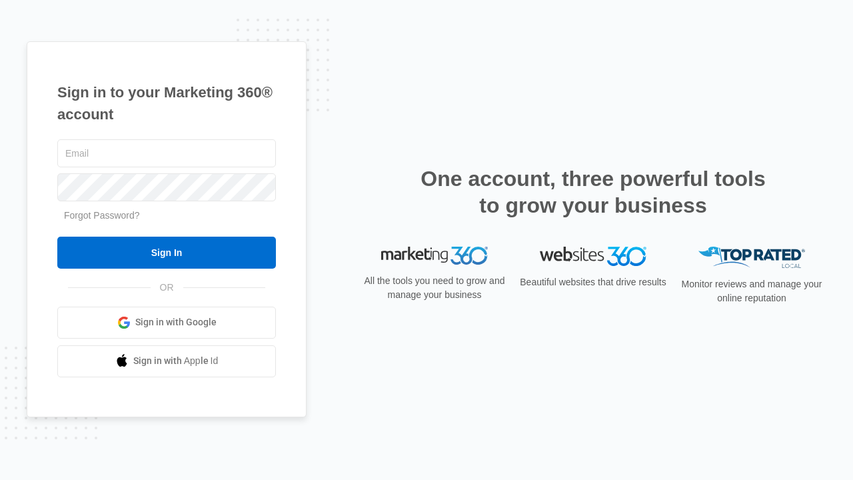 Image resolution: width=853 pixels, height=480 pixels. What do you see at coordinates (167, 153) in the screenshot?
I see `input: Email` at bounding box center [167, 153].